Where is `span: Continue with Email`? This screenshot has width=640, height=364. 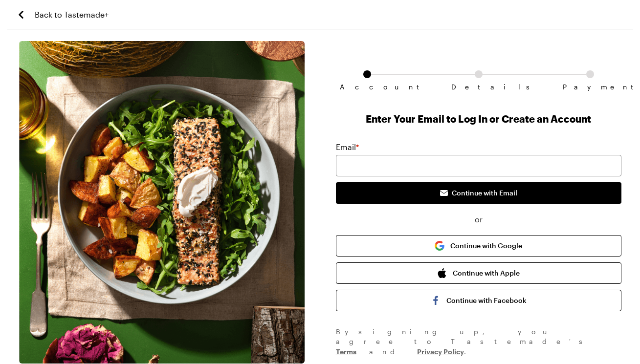
span: Continue with Email is located at coordinates (484, 193).